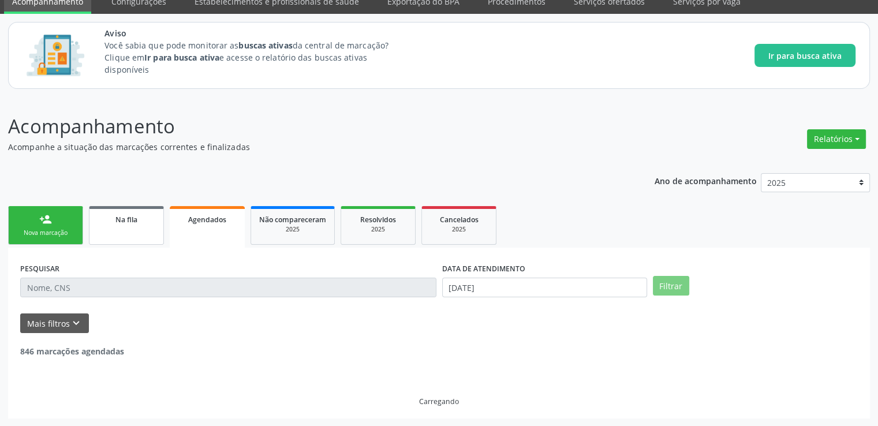  What do you see at coordinates (484, 268) in the screenshot?
I see `label: DATA DE ATENDIMENTO` at bounding box center [484, 268].